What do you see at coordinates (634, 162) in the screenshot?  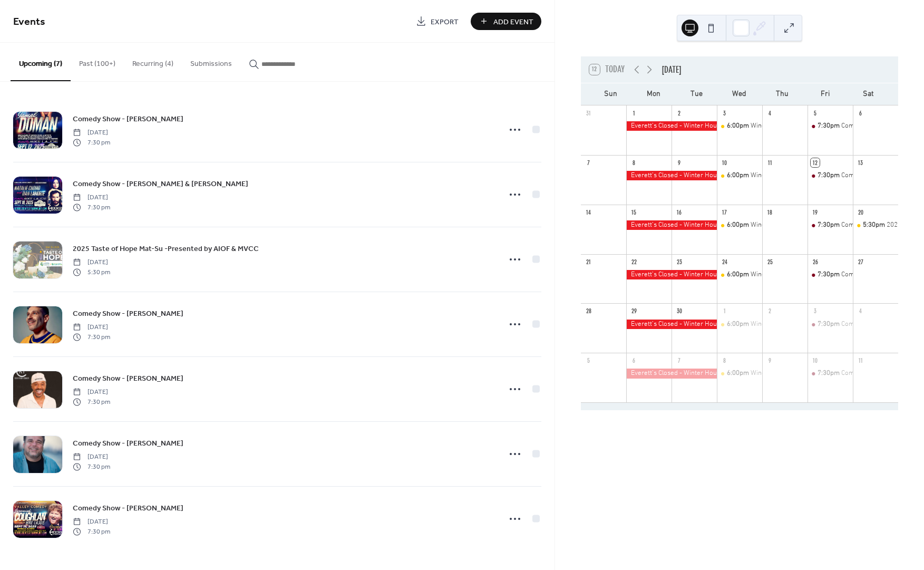 I see `div: 8` at bounding box center [634, 162].